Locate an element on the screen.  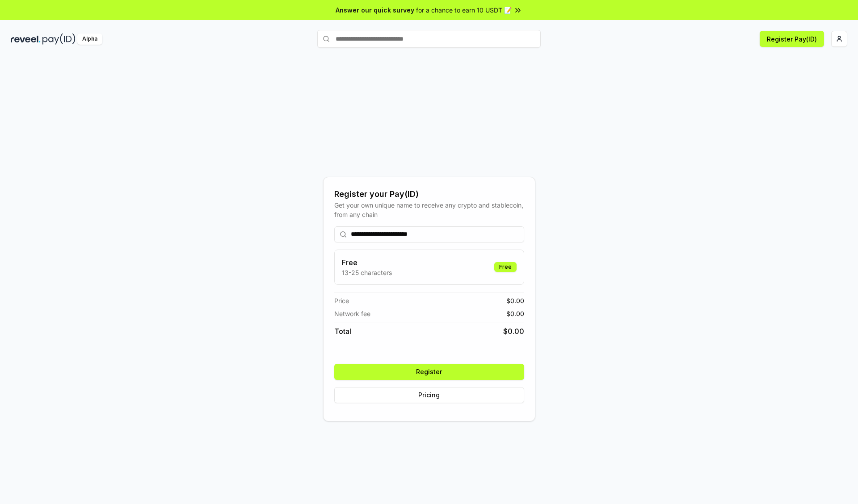
div: Register your Pay(ID) is located at coordinates (429, 194).